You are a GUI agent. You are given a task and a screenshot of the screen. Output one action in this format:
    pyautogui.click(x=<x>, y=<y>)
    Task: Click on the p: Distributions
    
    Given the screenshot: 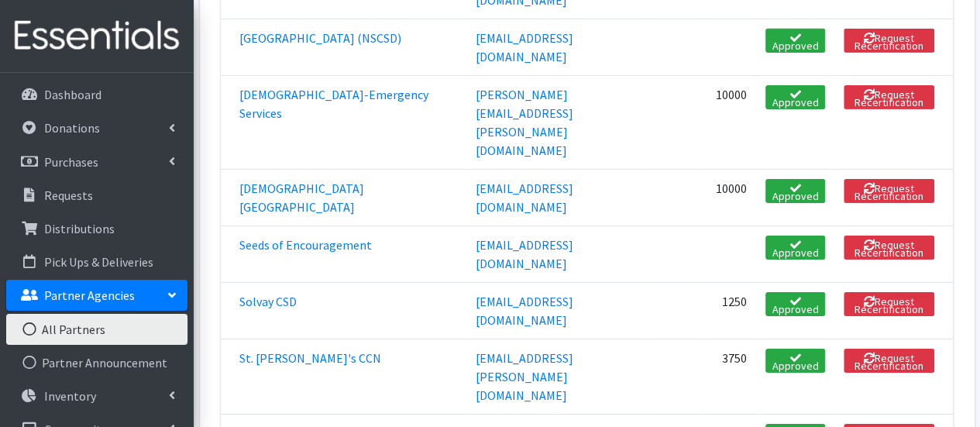 What is the action you would take?
    pyautogui.click(x=79, y=228)
    